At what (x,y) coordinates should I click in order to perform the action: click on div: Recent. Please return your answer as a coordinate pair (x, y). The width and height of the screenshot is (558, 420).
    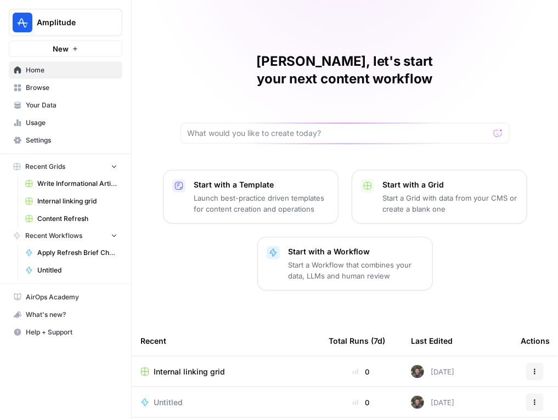
    Looking at the image, I should click on (225, 341).